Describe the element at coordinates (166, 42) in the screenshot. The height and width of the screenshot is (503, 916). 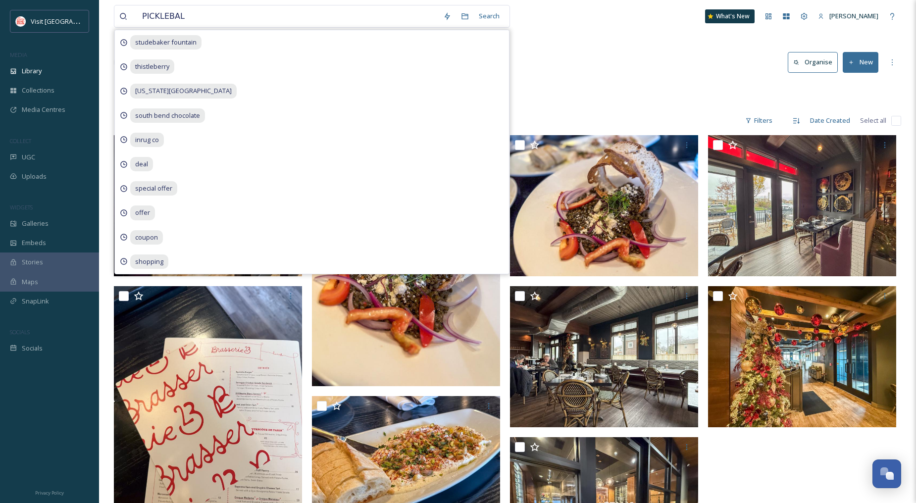
I see `span: studebaker fountain` at that location.